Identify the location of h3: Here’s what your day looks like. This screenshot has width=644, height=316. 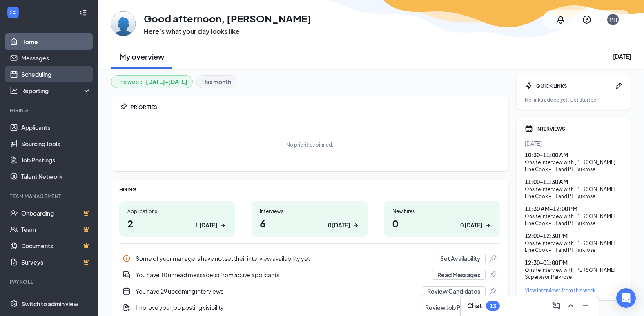
(227, 31).